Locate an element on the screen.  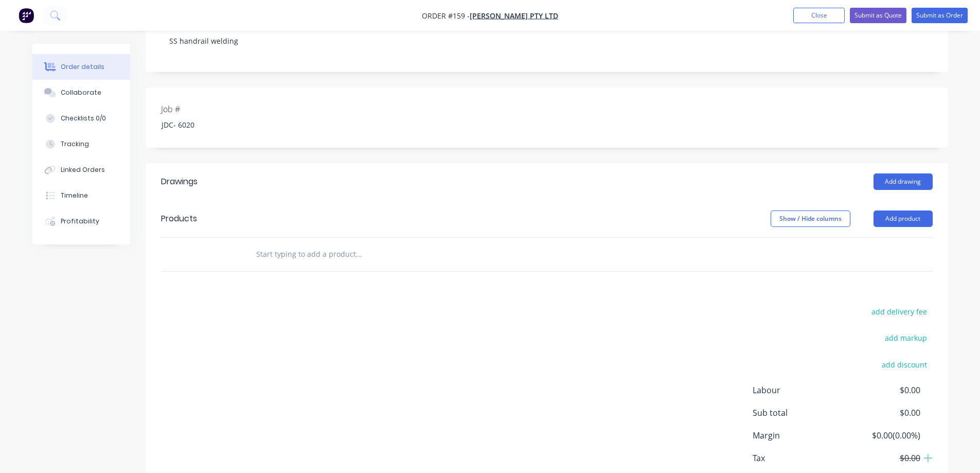
div: Drawings is located at coordinates (179, 182).